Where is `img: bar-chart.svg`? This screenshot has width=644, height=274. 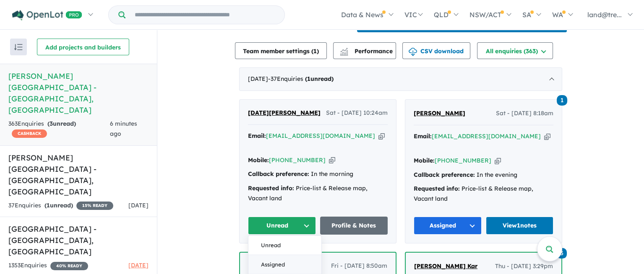
img: bar-chart.svg is located at coordinates (344, 53).